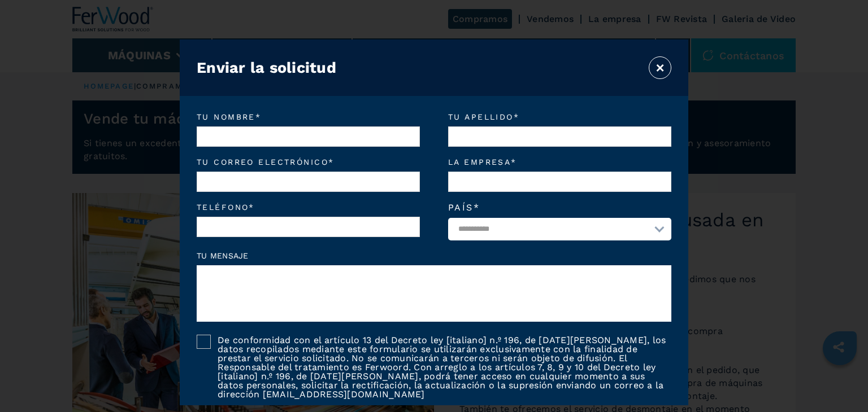 The image size is (868, 412). Describe the element at coordinates (559, 162) in the screenshot. I see `em: La empresa` at that location.